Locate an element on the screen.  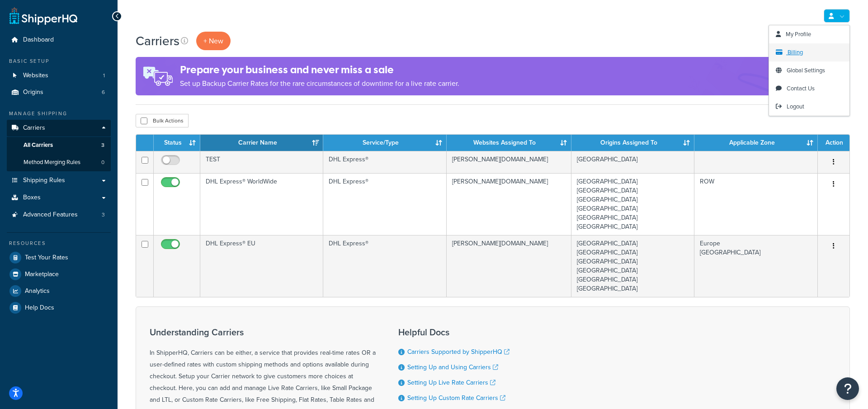
th: Origins Assigned To: activate to sort column ascending is located at coordinates (633, 143).